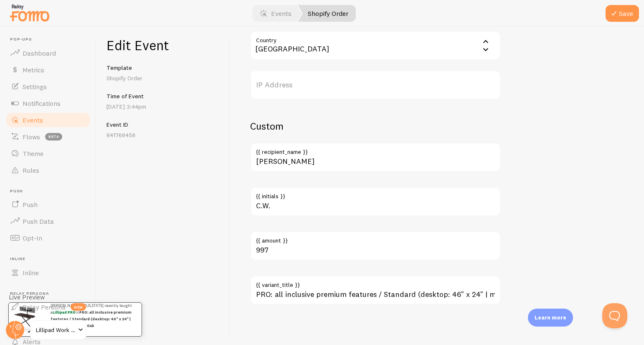 This screenshot has height=345, width=644. What do you see at coordinates (375, 126) in the screenshot?
I see `h2: Custom` at bounding box center [375, 126].